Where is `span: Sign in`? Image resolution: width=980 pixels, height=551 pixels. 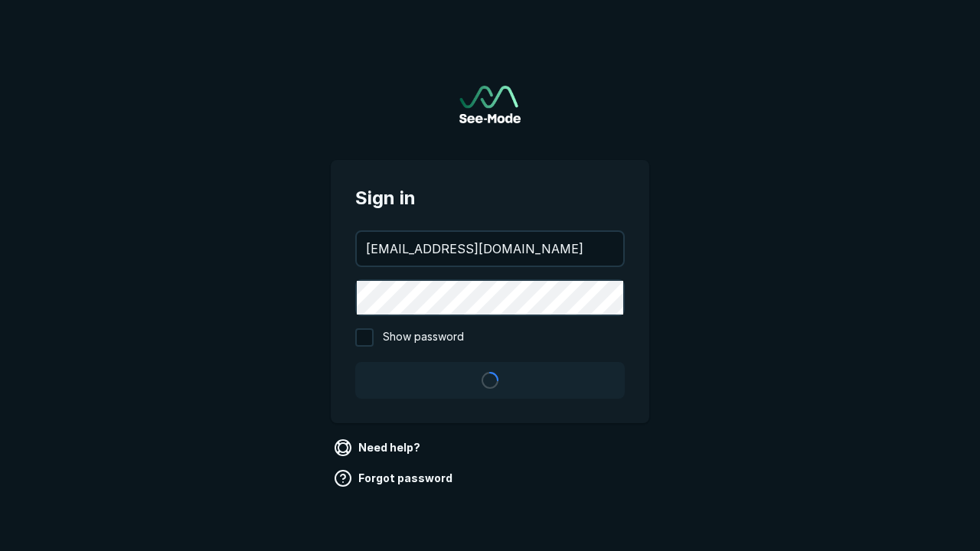 span: Sign in is located at coordinates (490, 198).